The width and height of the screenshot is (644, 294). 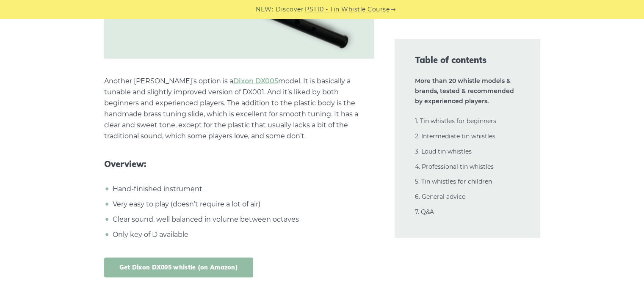 What do you see at coordinates (256, 81) in the screenshot?
I see `a: Dixon DX005` at bounding box center [256, 81].